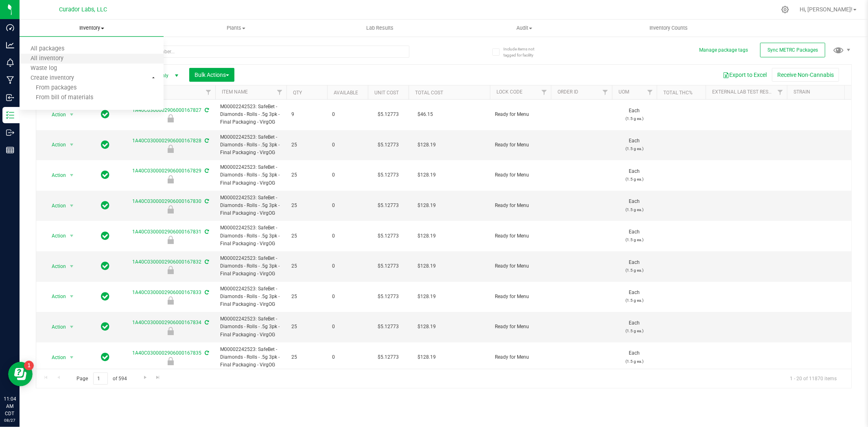  What do you see at coordinates (387, 93) in the screenshot?
I see `a: Unit Cost` at bounding box center [387, 93].